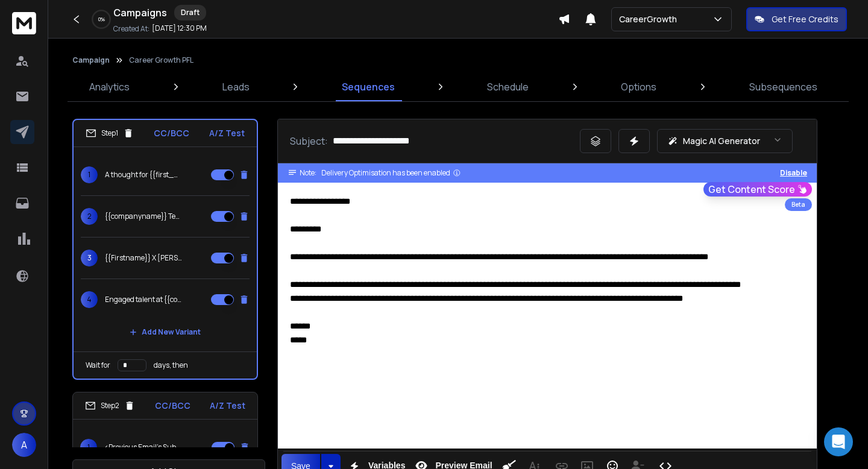 This screenshot has width=868, height=469. What do you see at coordinates (98, 366) in the screenshot?
I see `p: Wait for` at bounding box center [98, 366].